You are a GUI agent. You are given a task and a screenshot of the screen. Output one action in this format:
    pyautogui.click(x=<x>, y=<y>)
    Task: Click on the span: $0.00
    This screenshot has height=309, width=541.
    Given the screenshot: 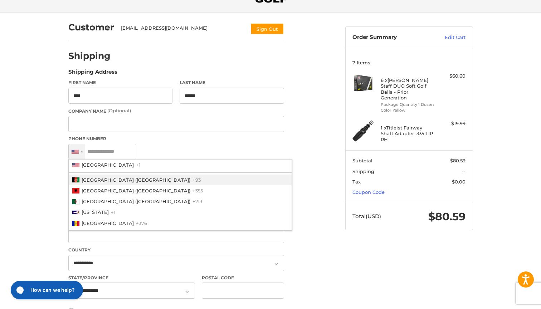 What is the action you would take?
    pyautogui.click(x=459, y=182)
    